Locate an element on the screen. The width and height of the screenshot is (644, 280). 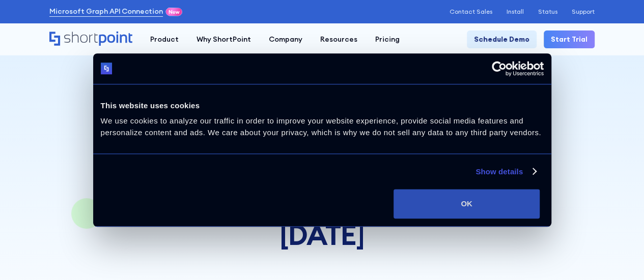
a: Show details is located at coordinates (506, 172).